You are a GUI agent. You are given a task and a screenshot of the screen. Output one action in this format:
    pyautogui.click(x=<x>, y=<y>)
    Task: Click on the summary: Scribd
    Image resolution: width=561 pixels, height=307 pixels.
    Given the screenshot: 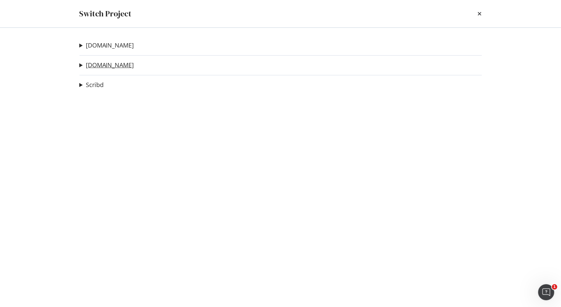 What is the action you would take?
    pyautogui.click(x=92, y=85)
    